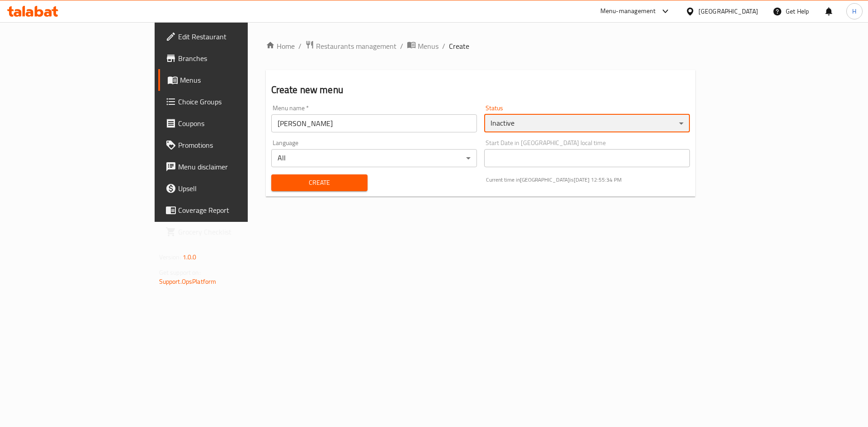 The width and height of the screenshot is (868, 427). I want to click on span: Coverage Report, so click(235, 210).